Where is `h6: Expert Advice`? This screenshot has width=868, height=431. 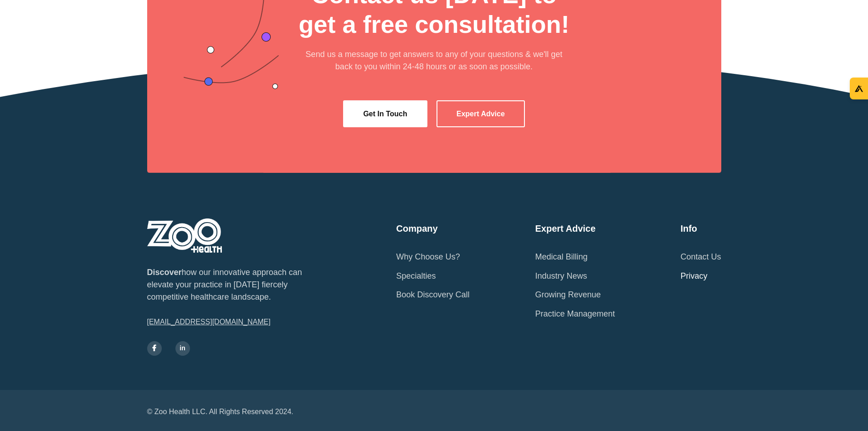
h6: Expert Advice is located at coordinates (565, 228).